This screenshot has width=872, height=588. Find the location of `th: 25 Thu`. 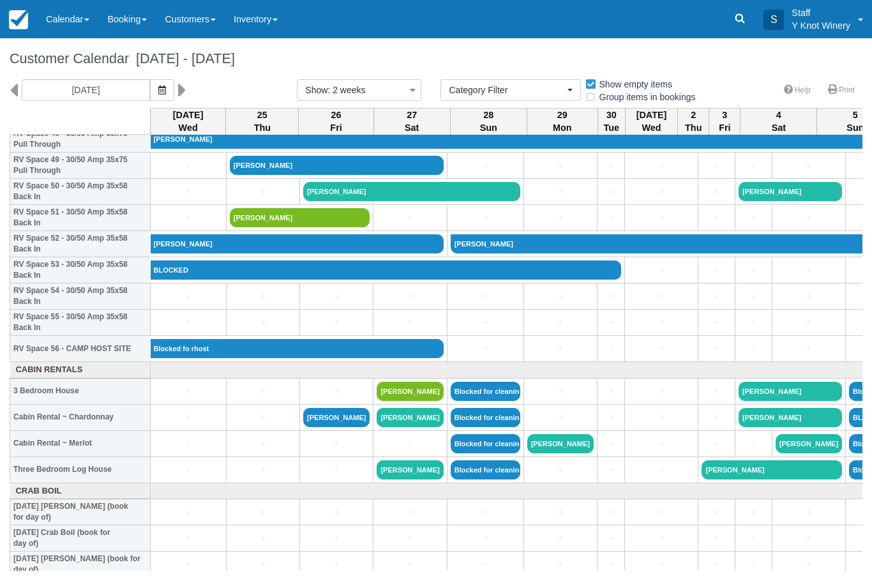

th: 25 Thu is located at coordinates (262, 121).